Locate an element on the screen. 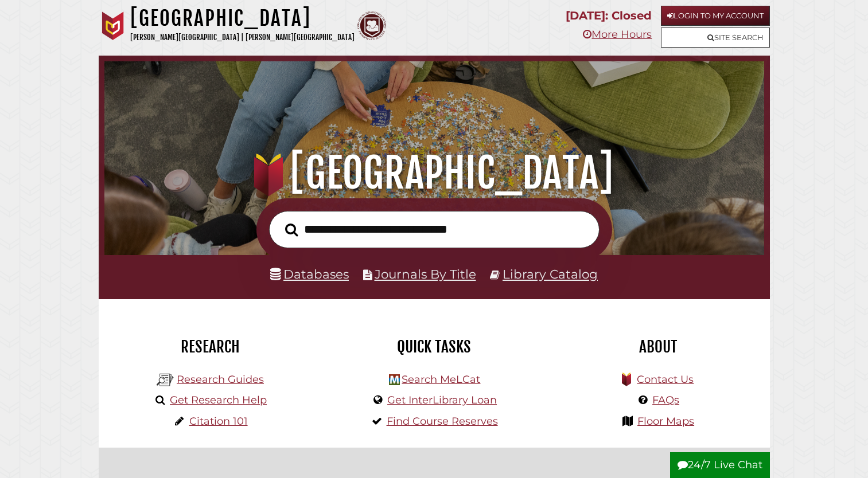 This screenshot has width=868, height=478. h2: About is located at coordinates (658, 347).